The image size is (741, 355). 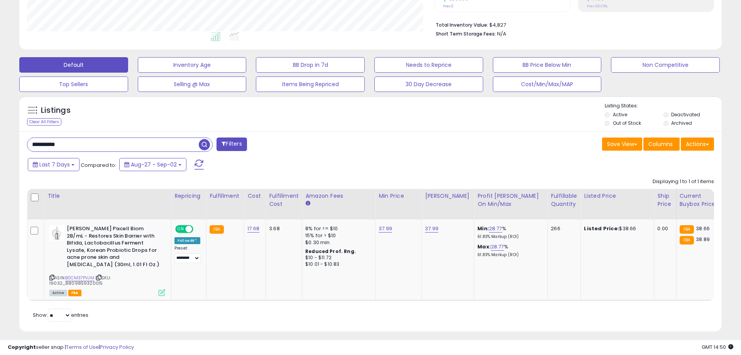 I want to click on button: Selling @ Max, so click(x=192, y=84).